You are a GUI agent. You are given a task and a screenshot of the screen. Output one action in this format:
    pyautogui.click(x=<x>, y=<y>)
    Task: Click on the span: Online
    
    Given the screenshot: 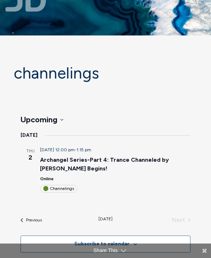 What is the action you would take?
    pyautogui.click(x=47, y=179)
    